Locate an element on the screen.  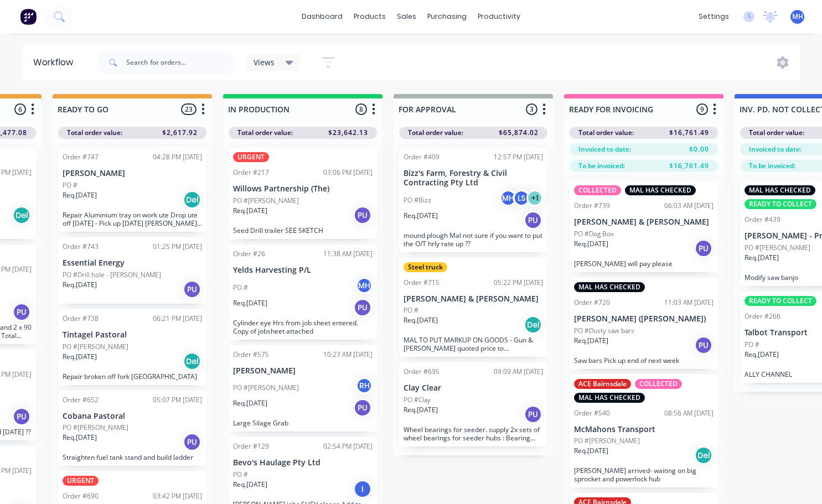
p: Cylinder eye Hrs from job sheet entered. Copy of jobsheet attached is located at coordinates (303, 327).